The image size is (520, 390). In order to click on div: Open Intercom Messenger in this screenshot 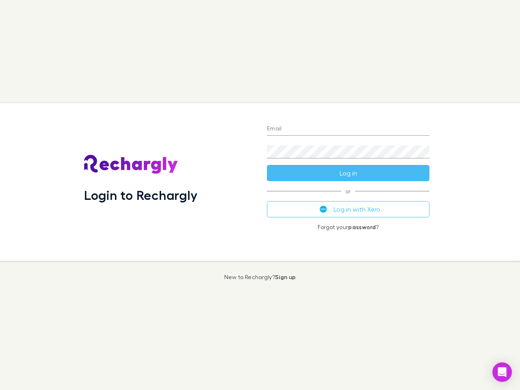, I will do `click(502, 372)`.